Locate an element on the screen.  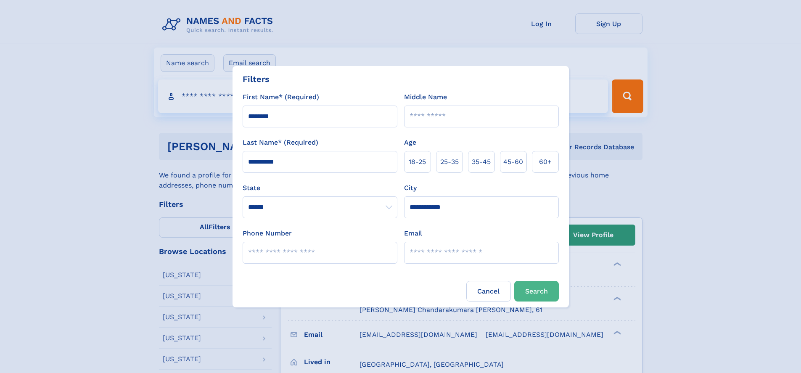
button: Search is located at coordinates (537, 291).